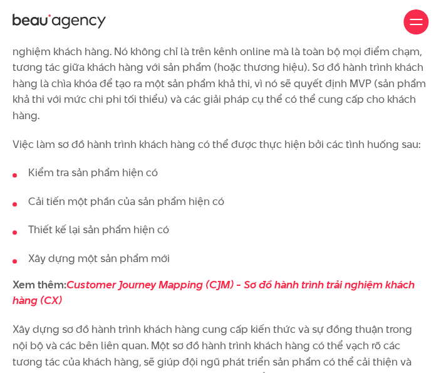  Describe the element at coordinates (220, 173) in the screenshot. I see `li: Kiểm tra sản phẩm hiện có` at that location.